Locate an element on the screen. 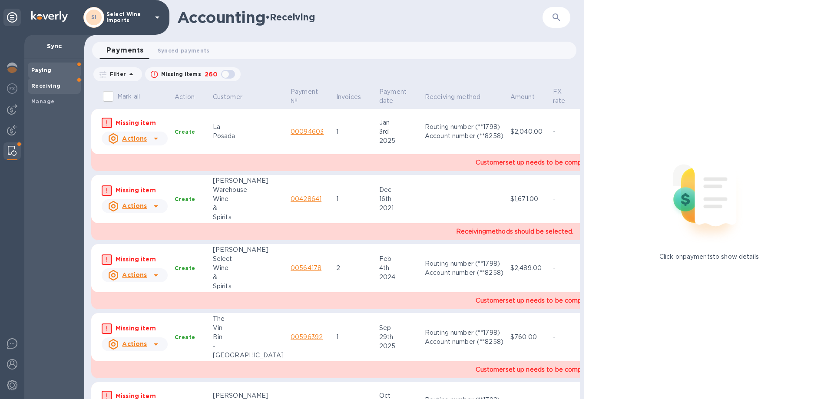 The height and width of the screenshot is (399, 834). p: Filter is located at coordinates (116, 74).